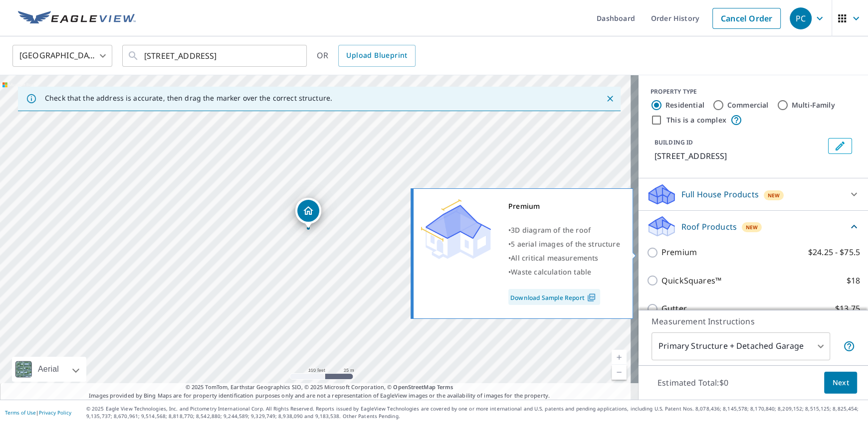 The width and height of the screenshot is (868, 425). Describe the element at coordinates (849, 346) in the screenshot. I see `span: Your report will include the primary structure and a detached garage if one exists.` at that location.